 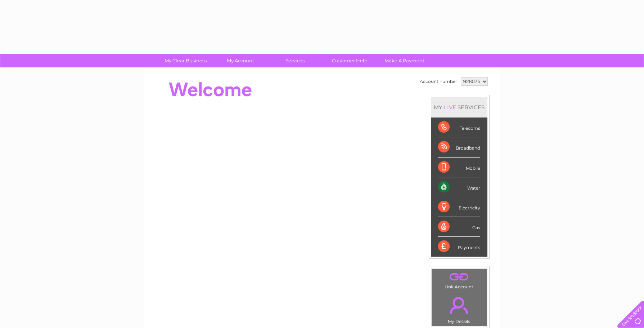 What do you see at coordinates (404, 60) in the screenshot?
I see `a: Make A Payment` at bounding box center [404, 60].